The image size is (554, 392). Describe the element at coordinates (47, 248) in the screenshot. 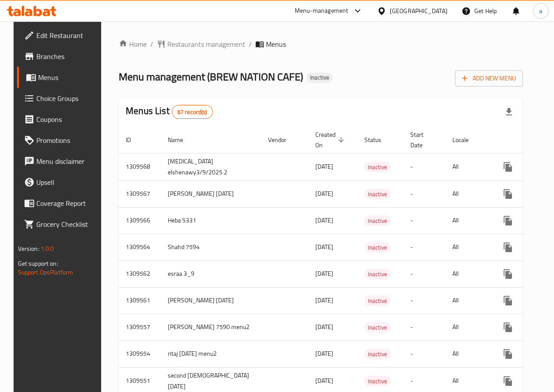

I see `span: 1.0.0` at that location.